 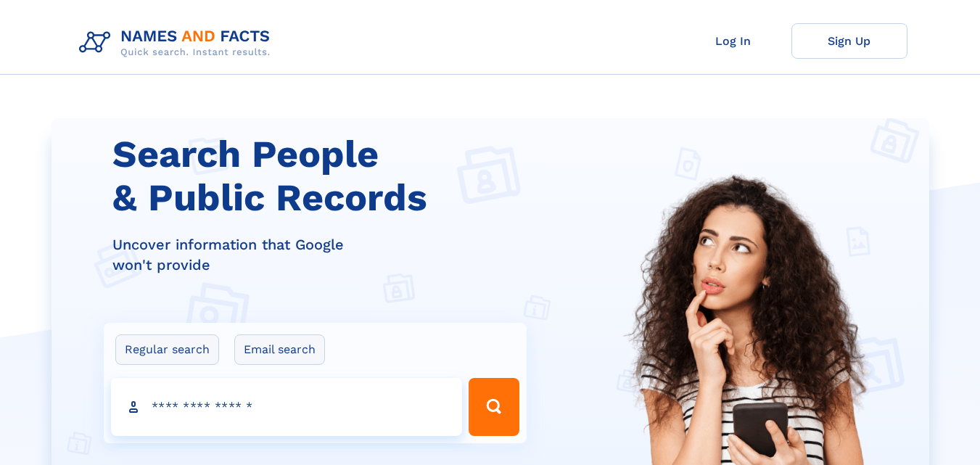 I want to click on input: search input, so click(x=286, y=407).